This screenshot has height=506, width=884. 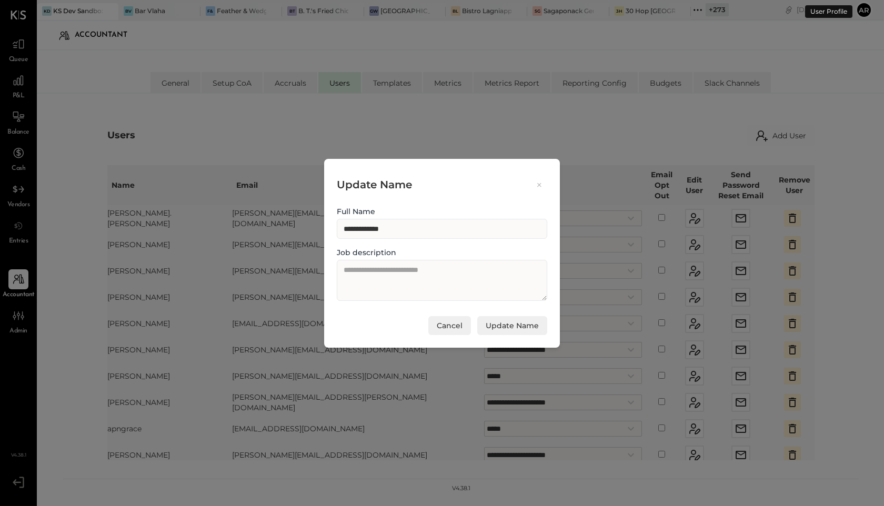 What do you see at coordinates (512, 326) in the screenshot?
I see `button: Update Name` at bounding box center [512, 326].